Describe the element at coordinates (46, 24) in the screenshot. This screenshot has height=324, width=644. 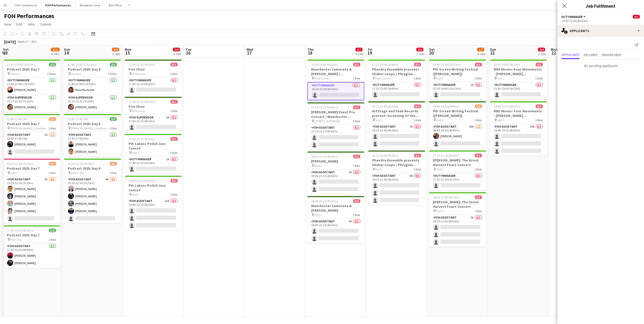
I see `a: Comms` at that location.